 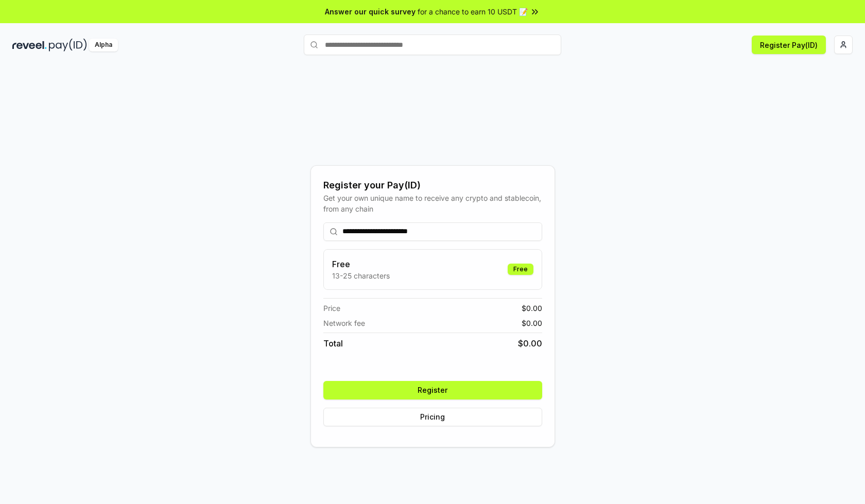 I want to click on img: pay_id, so click(x=68, y=45).